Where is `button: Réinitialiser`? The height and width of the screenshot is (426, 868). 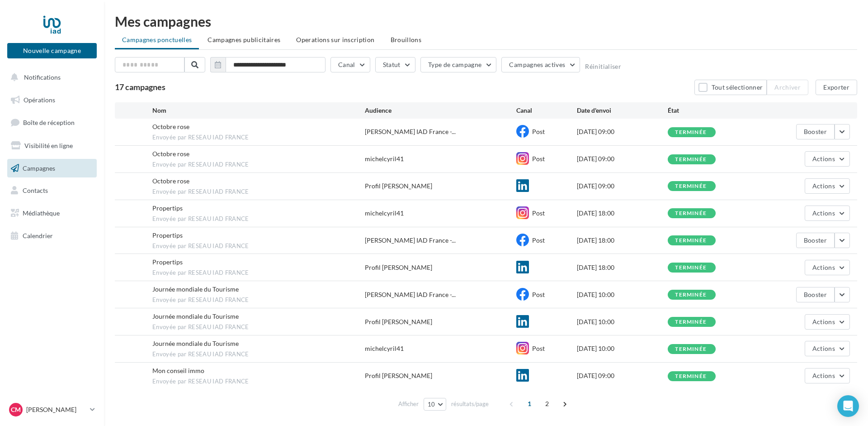
button: Réinitialiser is located at coordinates (603, 67).